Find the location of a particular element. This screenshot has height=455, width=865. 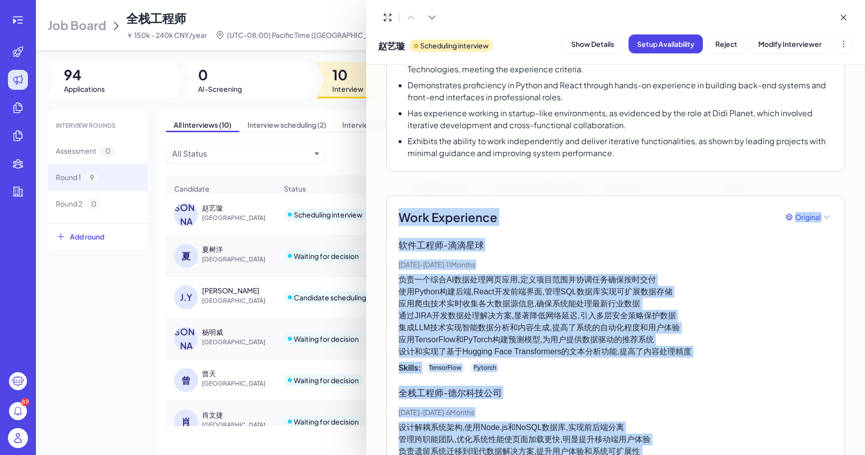

span: Modify Interviewer is located at coordinates (789, 44).